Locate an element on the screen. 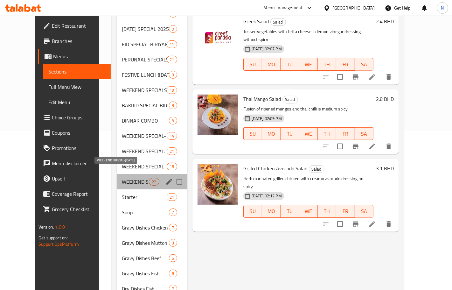 This screenshot has height=290, width=452. button: TU is located at coordinates (290, 211).